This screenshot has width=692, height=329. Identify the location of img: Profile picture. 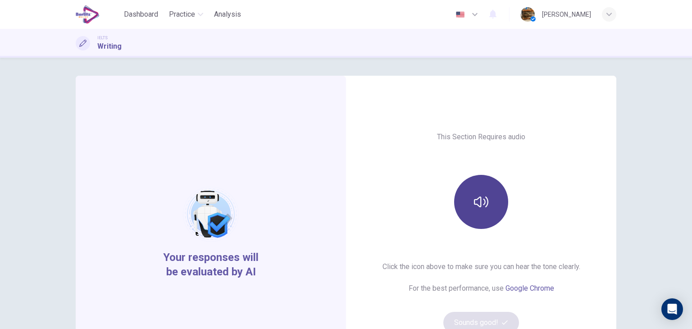
(527, 14).